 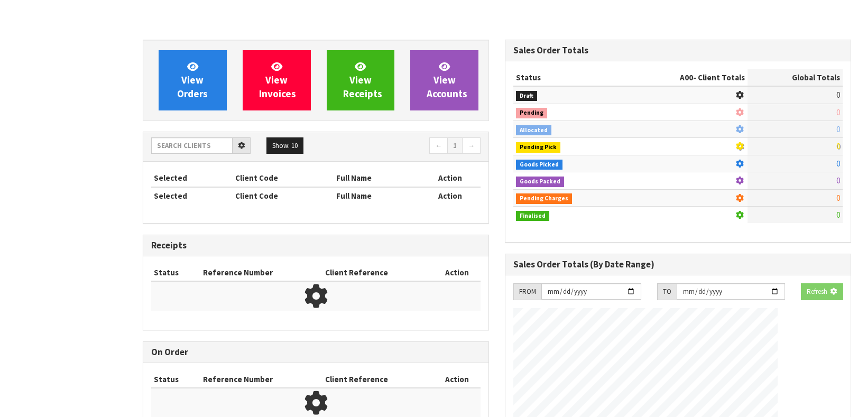 What do you see at coordinates (402, 146) in the screenshot?
I see `nav: Page navigation` at bounding box center [402, 146].